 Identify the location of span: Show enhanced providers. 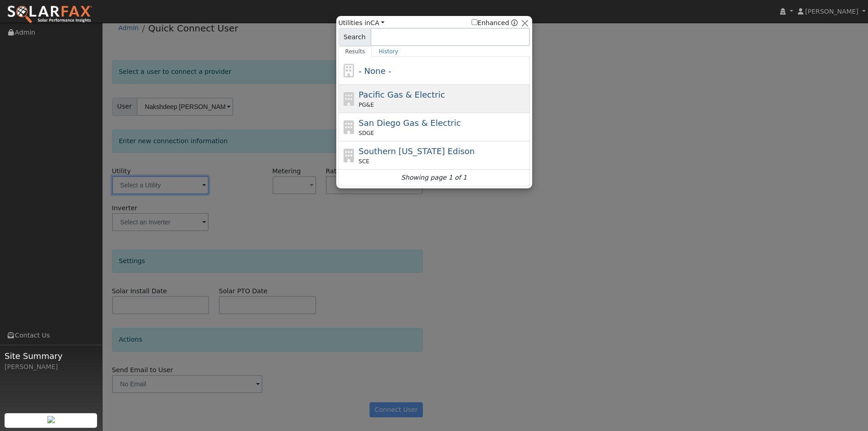
(495, 23).